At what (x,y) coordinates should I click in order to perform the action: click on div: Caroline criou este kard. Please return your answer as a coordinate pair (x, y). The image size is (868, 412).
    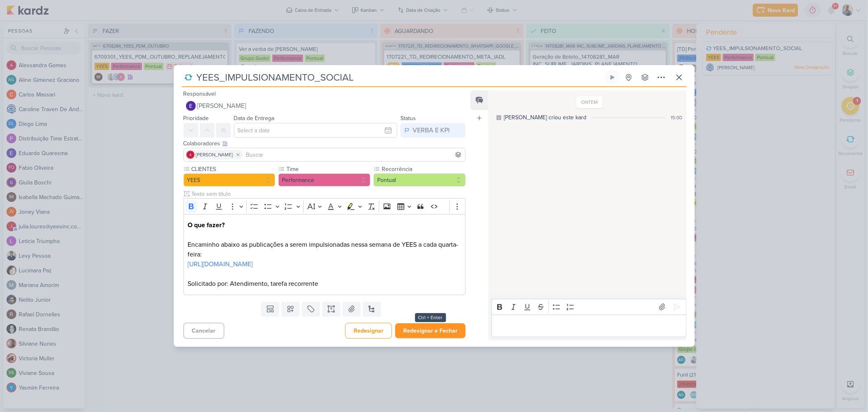
    Looking at the image, I should click on (545, 118).